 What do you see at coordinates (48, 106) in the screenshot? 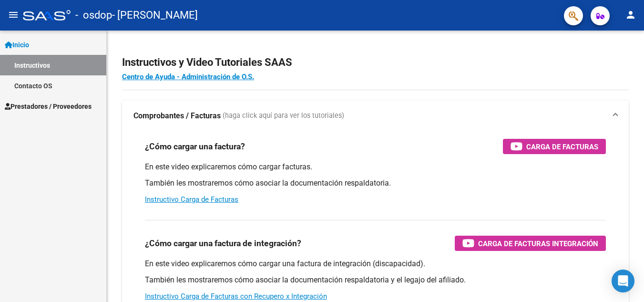
I see `span: Prestadores / Proveedores` at bounding box center [48, 106].